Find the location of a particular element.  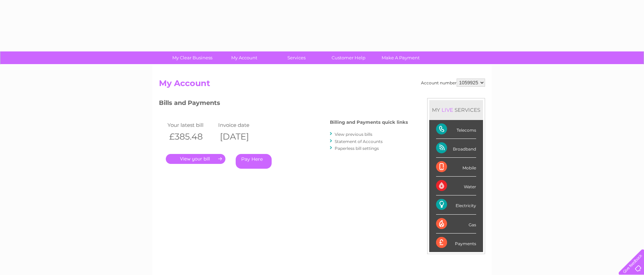

a: Pay Here is located at coordinates (253, 161).